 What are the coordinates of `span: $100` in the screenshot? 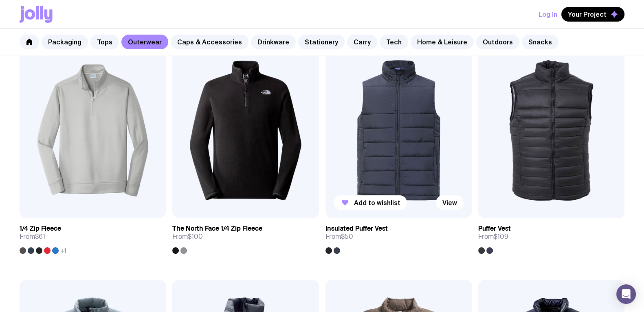 It's located at (195, 236).